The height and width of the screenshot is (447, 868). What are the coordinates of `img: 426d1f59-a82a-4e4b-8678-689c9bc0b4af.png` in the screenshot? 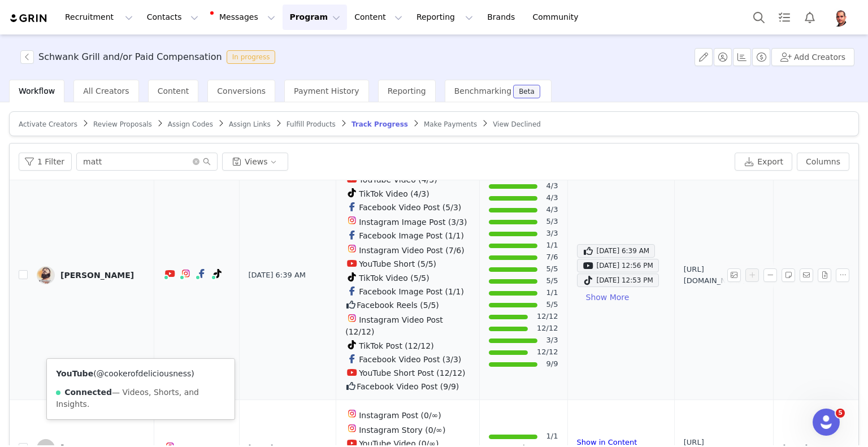 It's located at (839, 18).